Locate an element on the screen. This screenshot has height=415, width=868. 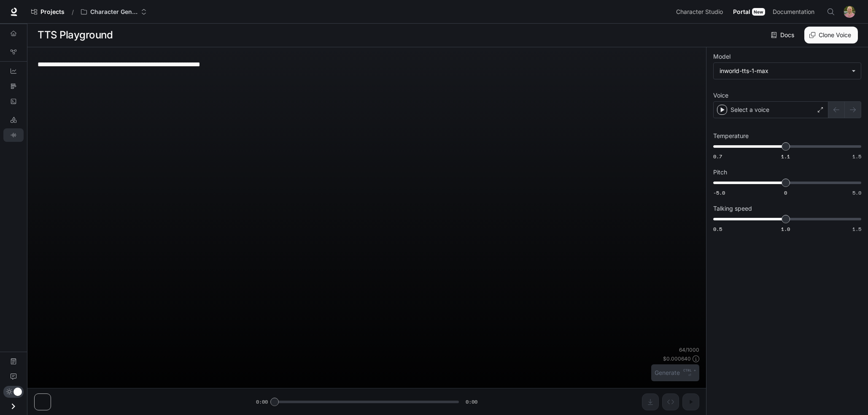
button: Open Command Menu is located at coordinates (831, 12).